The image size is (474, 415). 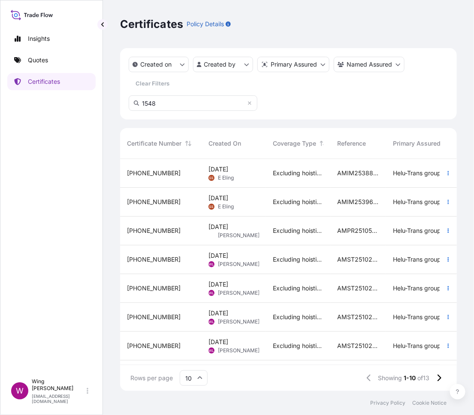 I want to click on a: Cookie Notice, so click(x=430, y=403).